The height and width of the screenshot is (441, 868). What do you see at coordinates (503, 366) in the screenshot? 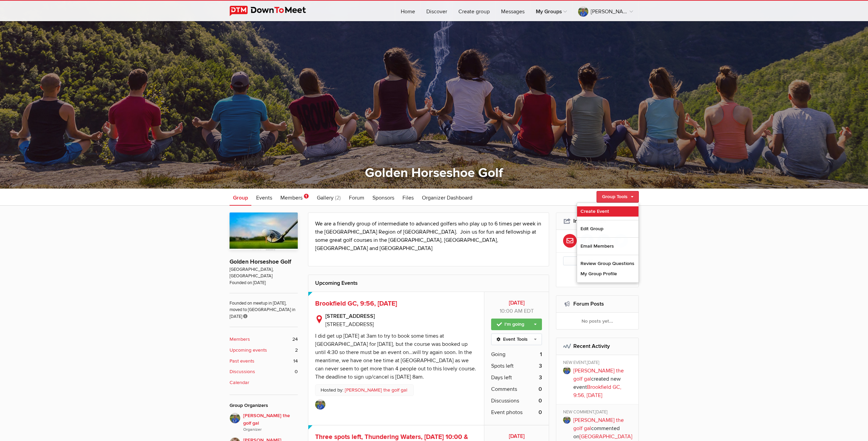
I see `span: Spots left` at bounding box center [503, 366].